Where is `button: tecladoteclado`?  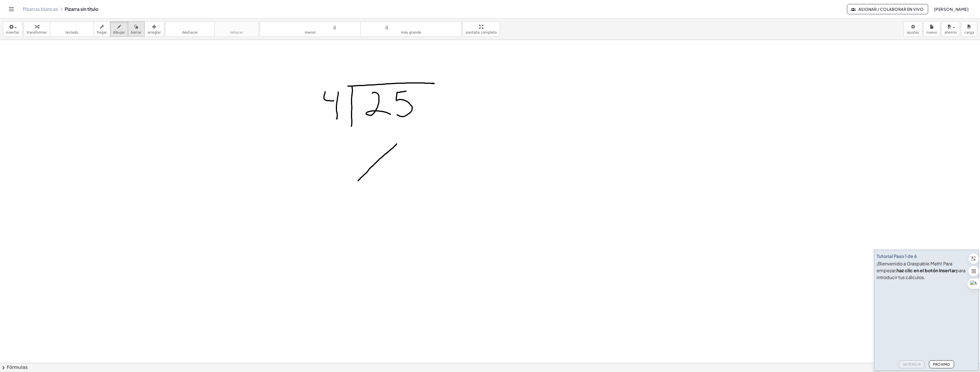
button: tecladoteclado is located at coordinates (72, 29).